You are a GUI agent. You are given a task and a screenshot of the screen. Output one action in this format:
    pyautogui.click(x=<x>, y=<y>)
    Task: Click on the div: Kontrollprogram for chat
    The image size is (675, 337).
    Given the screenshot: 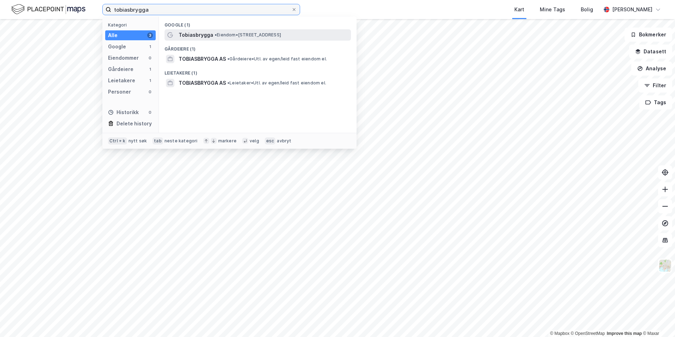 What is the action you would take?
    pyautogui.click(x=657, y=320)
    